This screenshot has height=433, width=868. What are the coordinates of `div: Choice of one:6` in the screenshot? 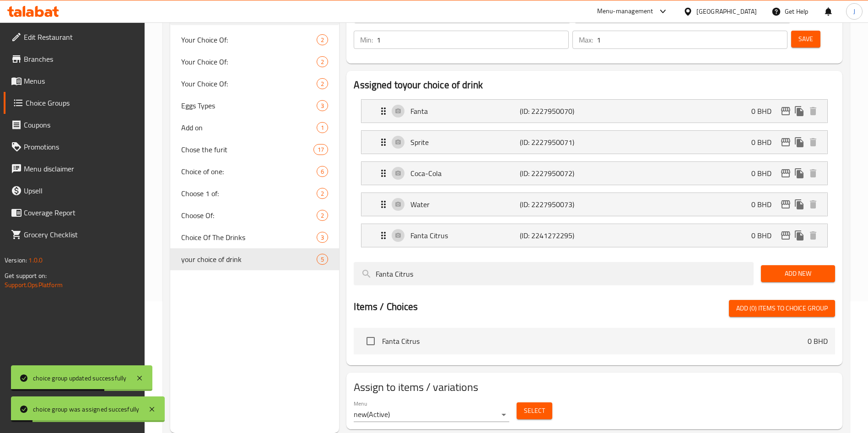 It's located at (255, 171).